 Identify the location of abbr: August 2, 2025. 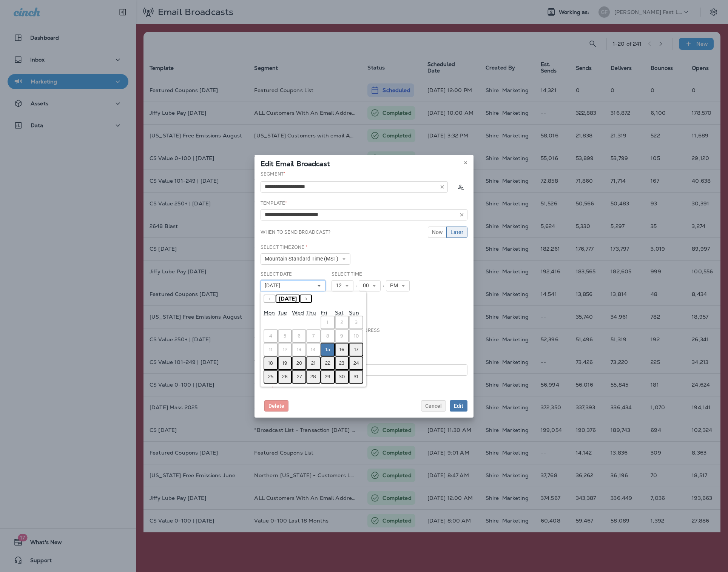
(342, 322).